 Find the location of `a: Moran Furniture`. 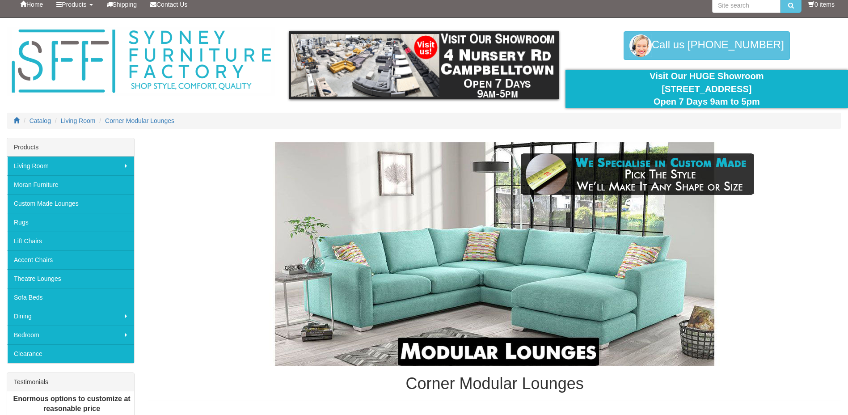

a: Moran Furniture is located at coordinates (71, 185).